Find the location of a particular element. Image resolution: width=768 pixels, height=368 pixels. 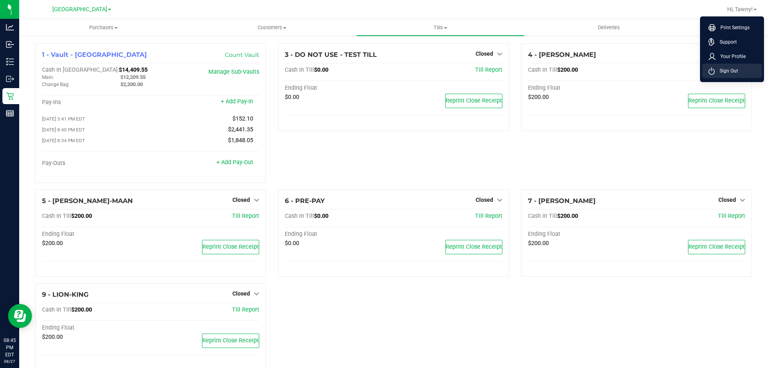

a: Tills is located at coordinates (440, 28).